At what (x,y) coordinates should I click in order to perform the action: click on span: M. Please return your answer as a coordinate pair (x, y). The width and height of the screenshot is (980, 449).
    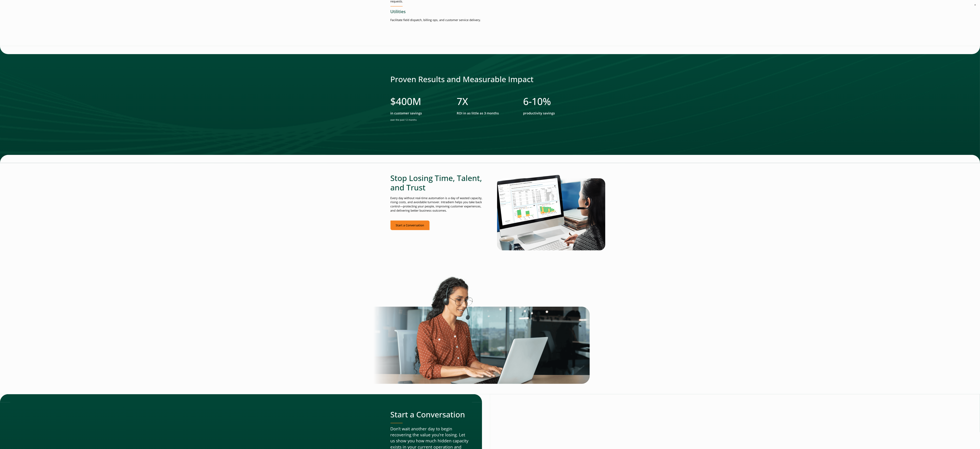
    Looking at the image, I should click on (417, 101).